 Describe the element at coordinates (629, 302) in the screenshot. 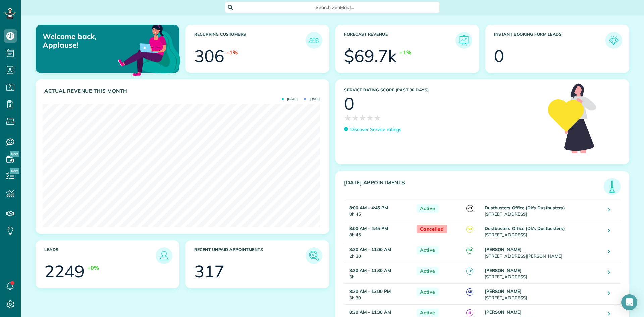

I see `div: Open Intercom Messenger` at that location.